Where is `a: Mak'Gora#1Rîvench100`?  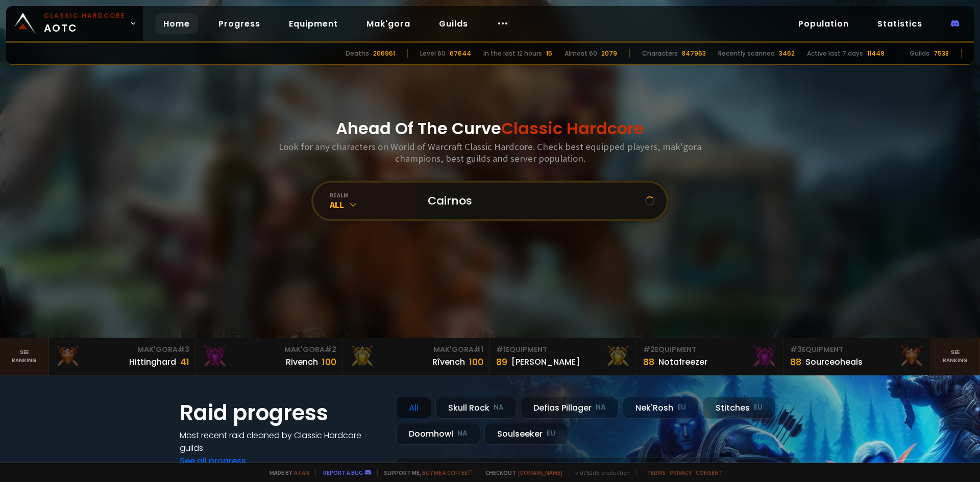 a: Mak'Gora#1Rîvench100 is located at coordinates (417, 357).